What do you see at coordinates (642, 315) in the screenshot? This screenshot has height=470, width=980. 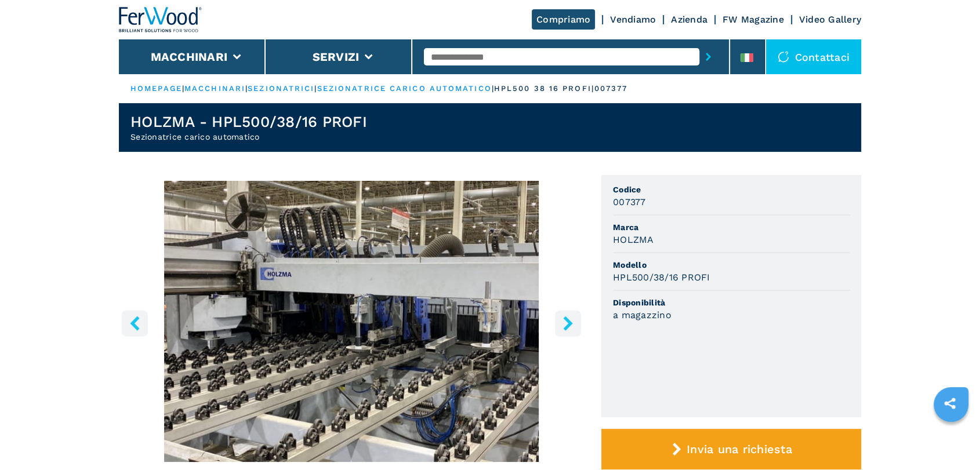 I see `h3: a magazzino` at bounding box center [642, 315].